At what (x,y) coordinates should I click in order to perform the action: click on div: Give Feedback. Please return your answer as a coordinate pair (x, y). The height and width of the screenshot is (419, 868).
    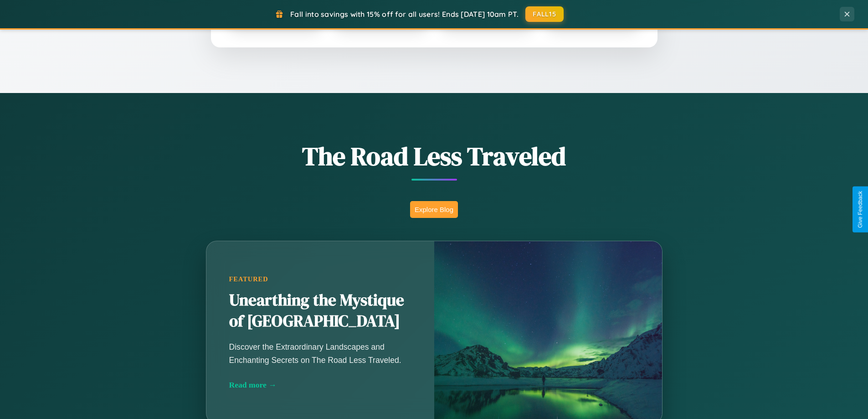
    Looking at the image, I should click on (860, 210).